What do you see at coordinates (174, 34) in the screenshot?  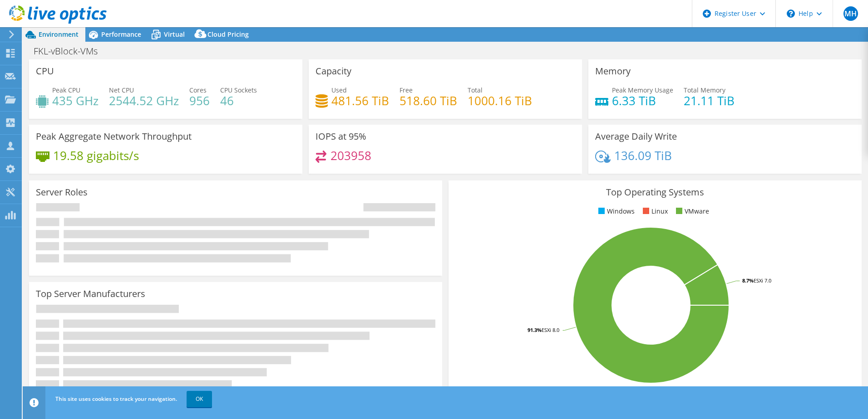 I see `span: Virtual` at bounding box center [174, 34].